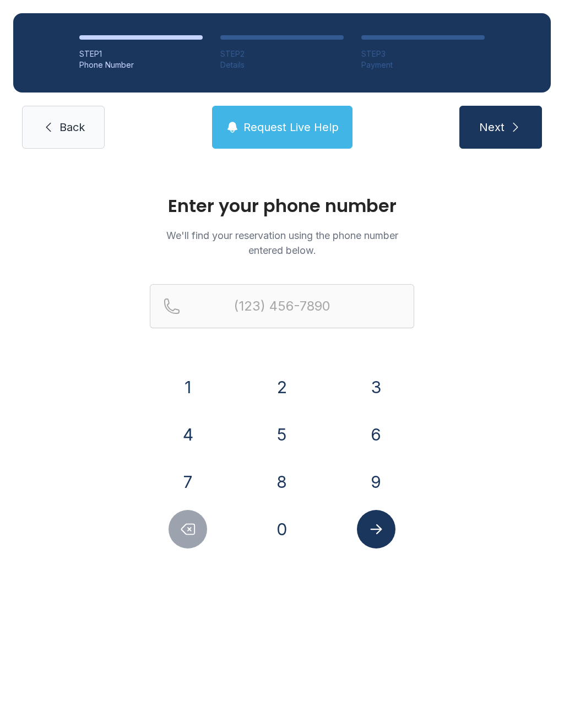 Image resolution: width=564 pixels, height=728 pixels. Describe the element at coordinates (282, 54) in the screenshot. I see `div: STEP 2` at that location.